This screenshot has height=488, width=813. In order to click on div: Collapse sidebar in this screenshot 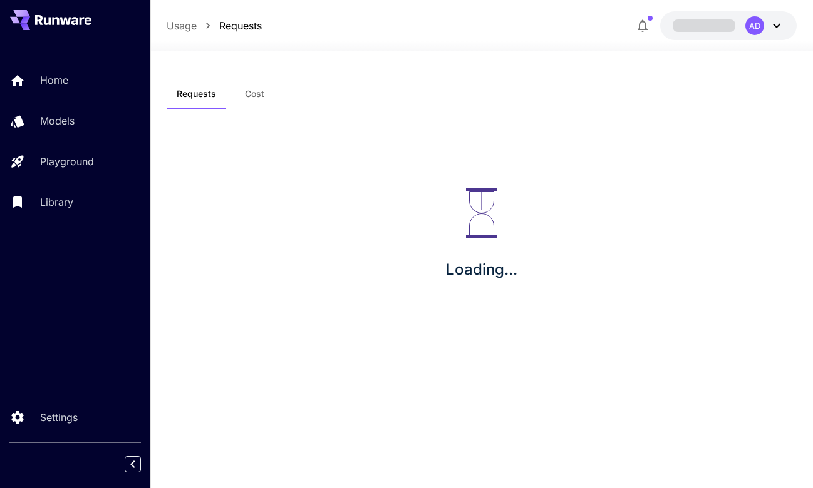, I will do `click(142, 465)`.